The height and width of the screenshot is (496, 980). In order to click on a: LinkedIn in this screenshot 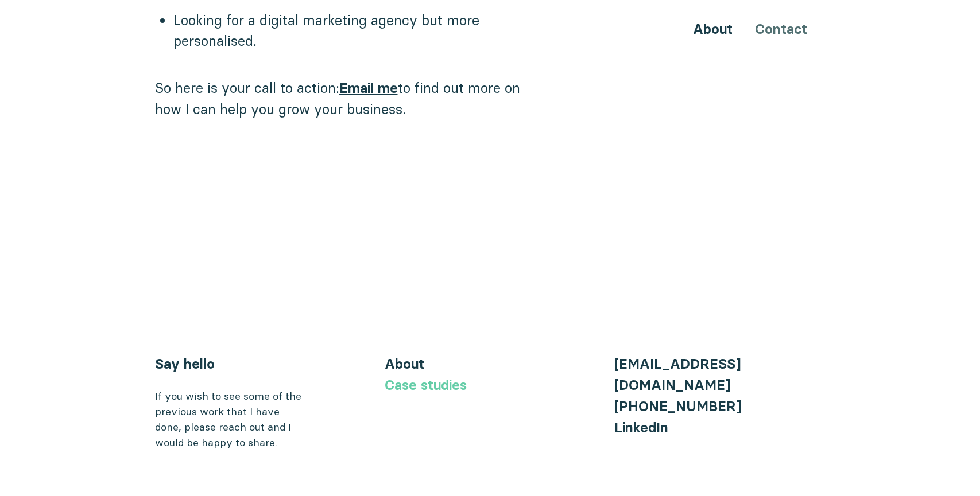, I will do `click(642, 427)`.